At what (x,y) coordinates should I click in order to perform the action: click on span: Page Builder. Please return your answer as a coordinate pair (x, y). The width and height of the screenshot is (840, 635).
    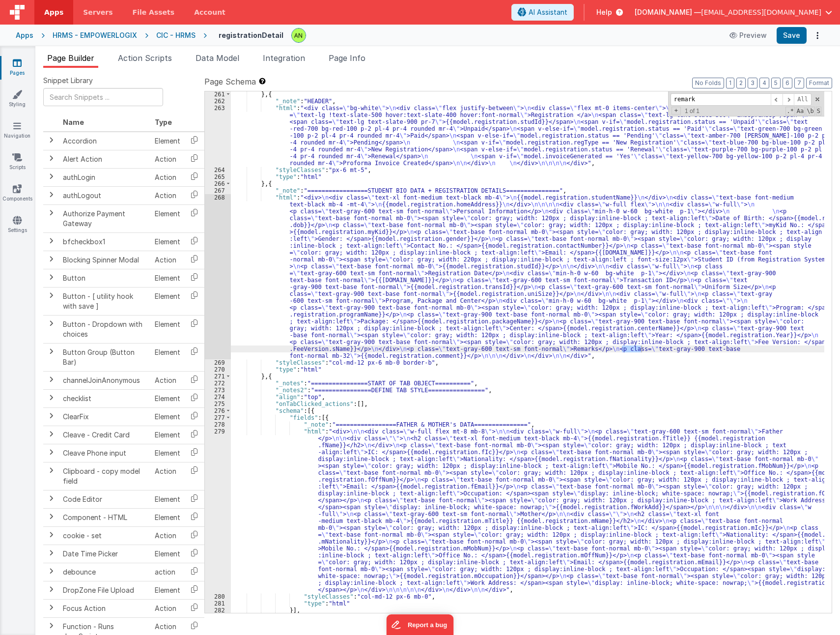
    Looking at the image, I should click on (71, 58).